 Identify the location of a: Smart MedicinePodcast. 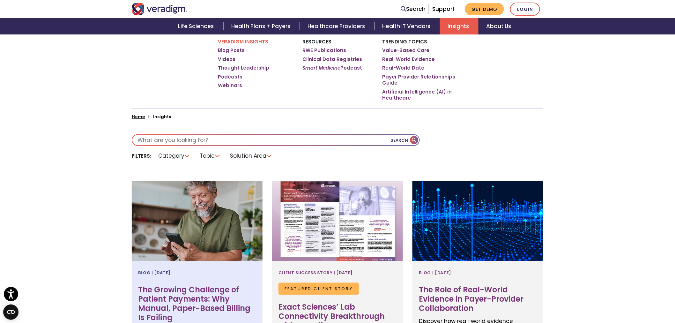
(332, 68).